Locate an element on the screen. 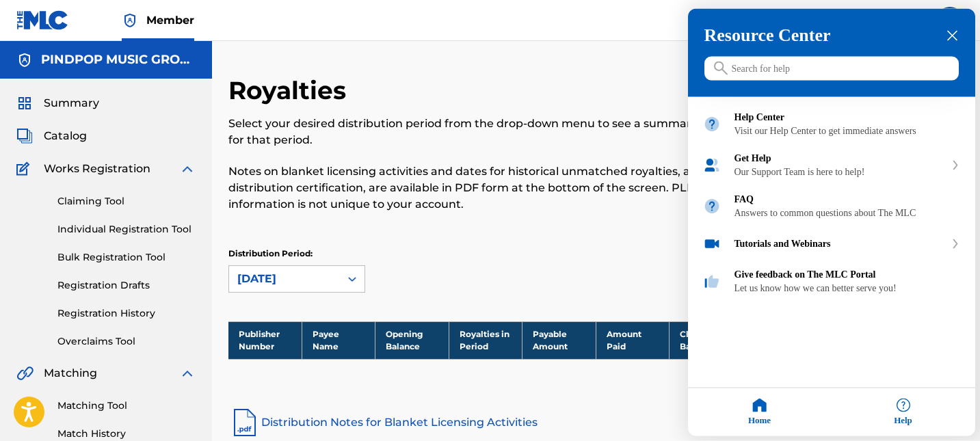 This screenshot has width=980, height=441. div: Visit our Help Center to get immediate answers is located at coordinates (847, 132).